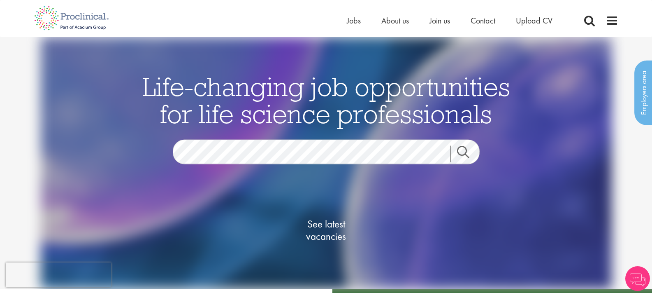 The height and width of the screenshot is (293, 652). What do you see at coordinates (395, 21) in the screenshot?
I see `a: About us` at bounding box center [395, 21].